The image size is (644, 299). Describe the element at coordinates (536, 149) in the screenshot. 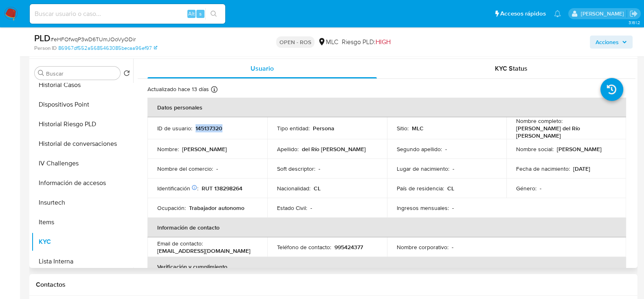

I see `p: Nombre social :` at that location.